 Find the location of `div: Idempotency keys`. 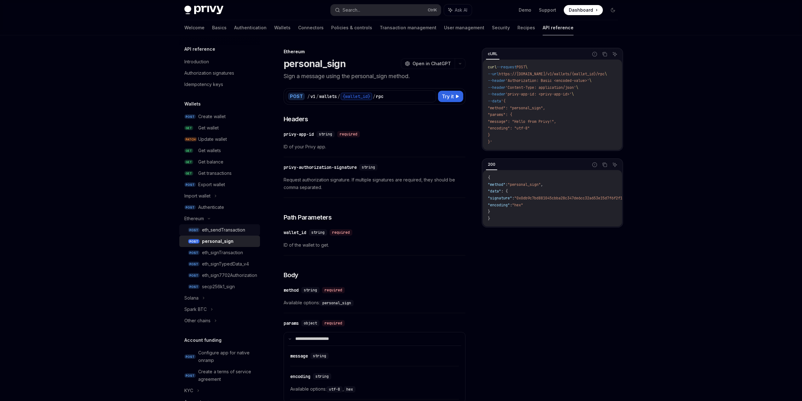

div: Idempotency keys is located at coordinates (204, 84).